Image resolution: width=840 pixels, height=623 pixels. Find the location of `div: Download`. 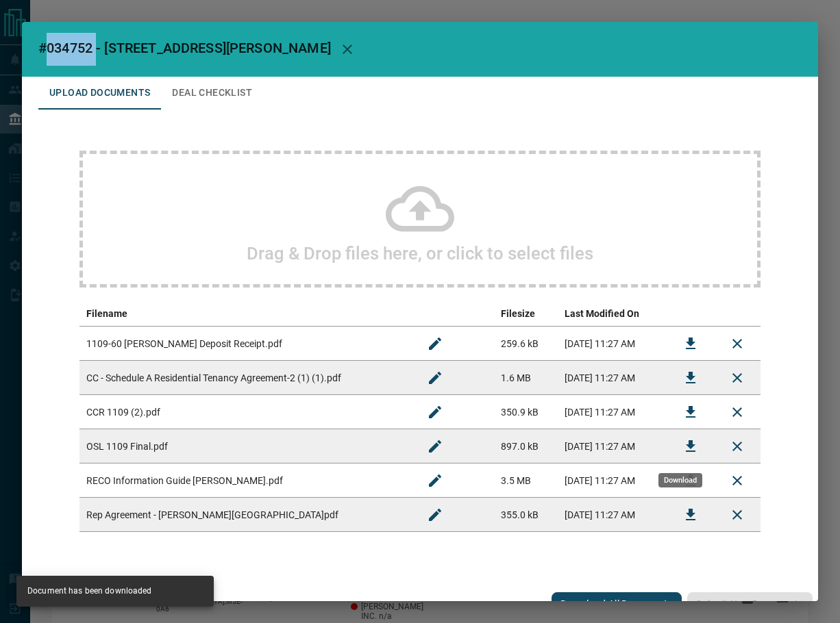

div: Download is located at coordinates (680, 480).